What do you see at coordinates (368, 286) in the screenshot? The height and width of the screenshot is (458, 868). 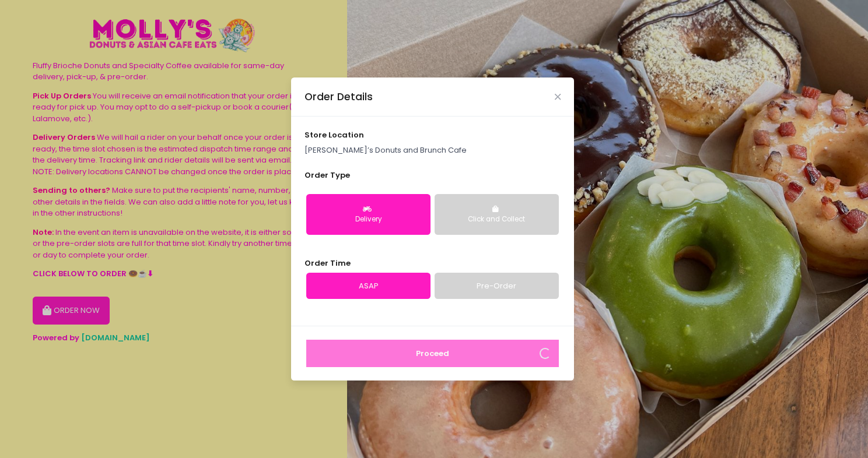 I see `a: ASAP` at bounding box center [368, 286].